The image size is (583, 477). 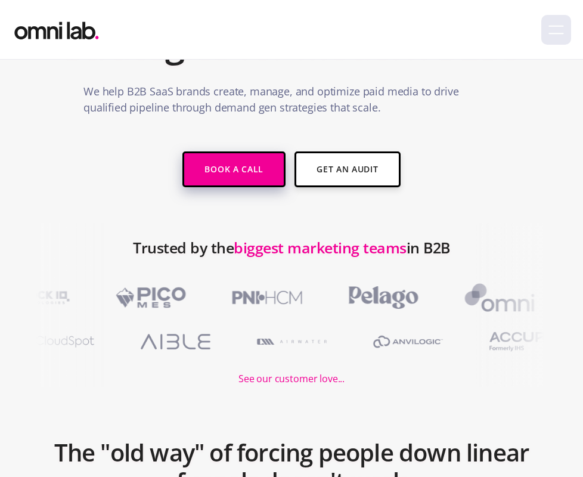 What do you see at coordinates (408, 342) in the screenshot?
I see `img: Anvilogic` at bounding box center [408, 342].